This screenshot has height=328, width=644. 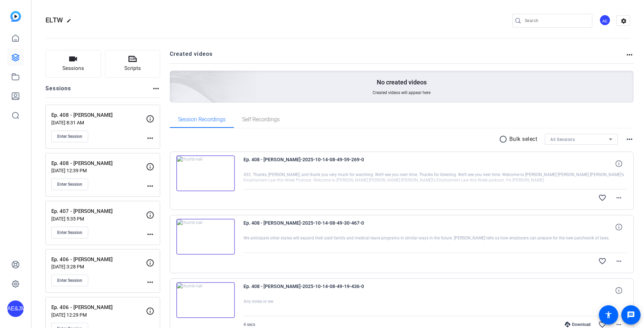 What do you see at coordinates (202, 119) in the screenshot?
I see `span: Session Recordings` at bounding box center [202, 119].